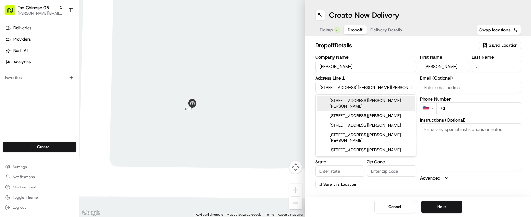 This screenshot has height=217, width=531. What do you see at coordinates (471, 99) in the screenshot?
I see `label: Phone Number` at bounding box center [471, 99].